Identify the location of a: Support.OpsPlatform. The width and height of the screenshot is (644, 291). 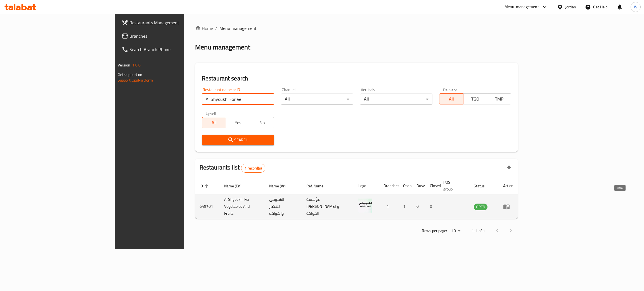
(136, 80).